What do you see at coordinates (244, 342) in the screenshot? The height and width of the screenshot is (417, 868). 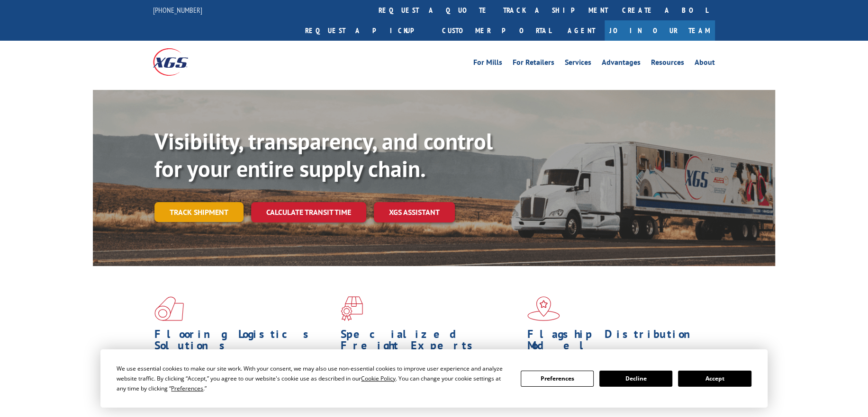 I see `h1: Flooring Logistics Solutions` at bounding box center [244, 342].